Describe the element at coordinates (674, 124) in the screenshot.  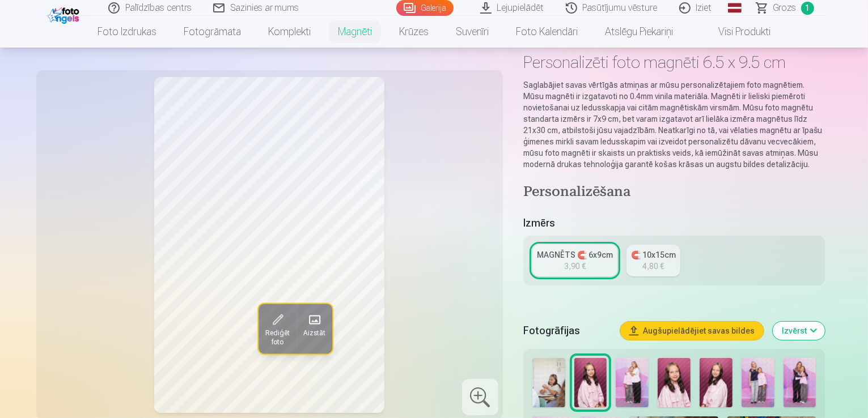
I see `p: Saglabājiet savas vērtīgās atmiņas ar mūsu personalizētajiem foto magnētiem. Mūsu magnēti ir izga...` at that location.